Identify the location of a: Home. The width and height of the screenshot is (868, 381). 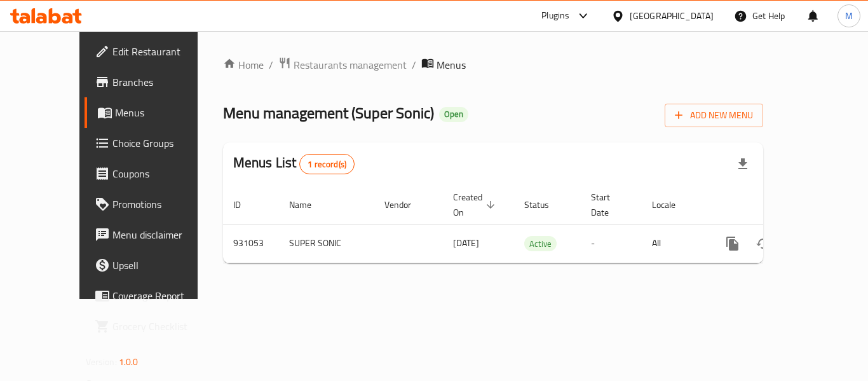
(243, 65).